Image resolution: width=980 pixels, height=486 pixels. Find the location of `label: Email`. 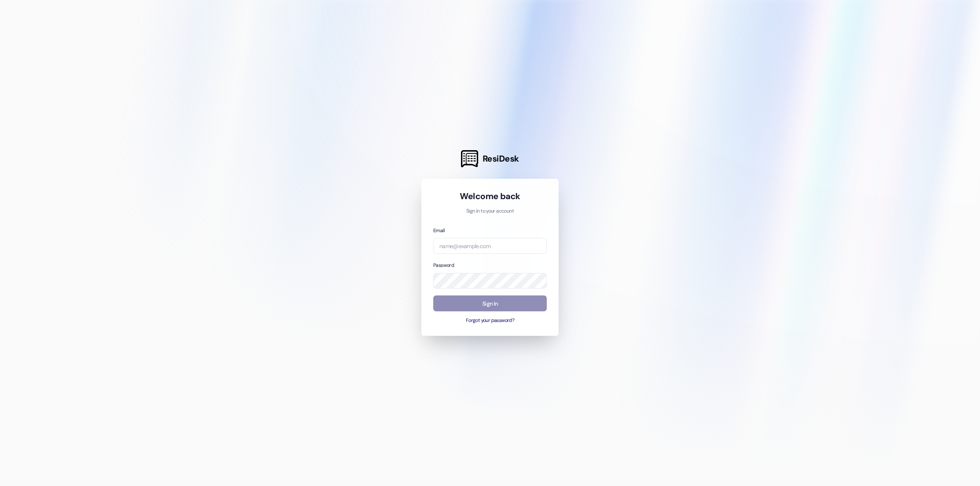

label: Email is located at coordinates (439, 230).